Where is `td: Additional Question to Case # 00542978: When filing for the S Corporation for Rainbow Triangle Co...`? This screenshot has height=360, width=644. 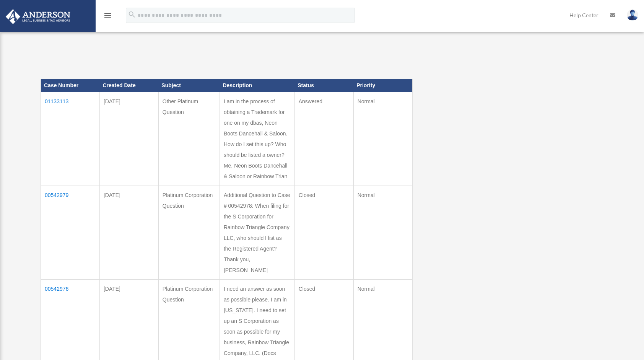 td: Additional Question to Case # 00542978: When filing for the S Corporation for Rainbow Triangle Co... is located at coordinates (257, 232).